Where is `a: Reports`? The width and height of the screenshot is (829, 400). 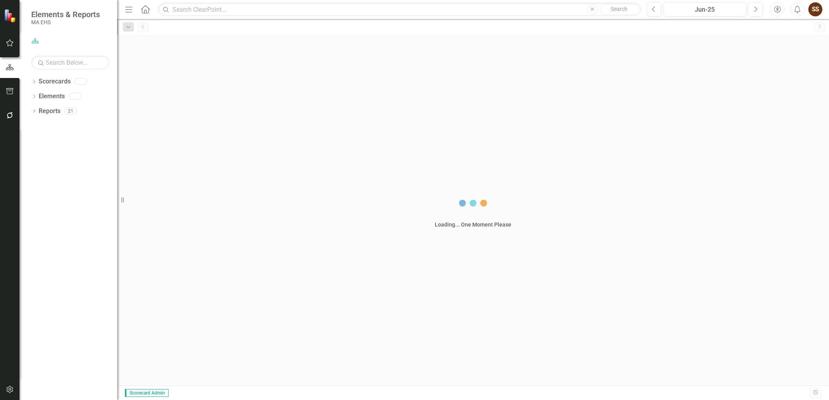 a: Reports is located at coordinates (50, 111).